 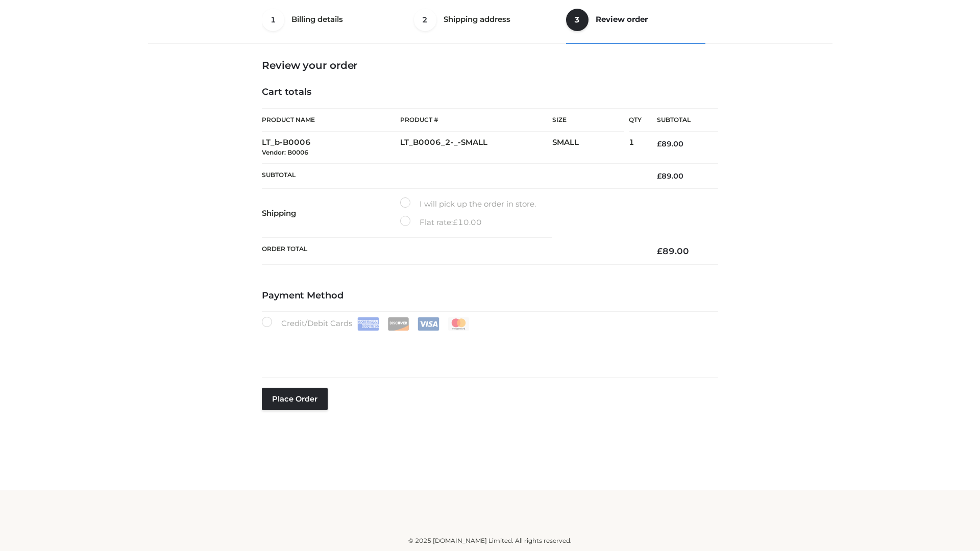 I want to click on img: Visa, so click(x=428, y=324).